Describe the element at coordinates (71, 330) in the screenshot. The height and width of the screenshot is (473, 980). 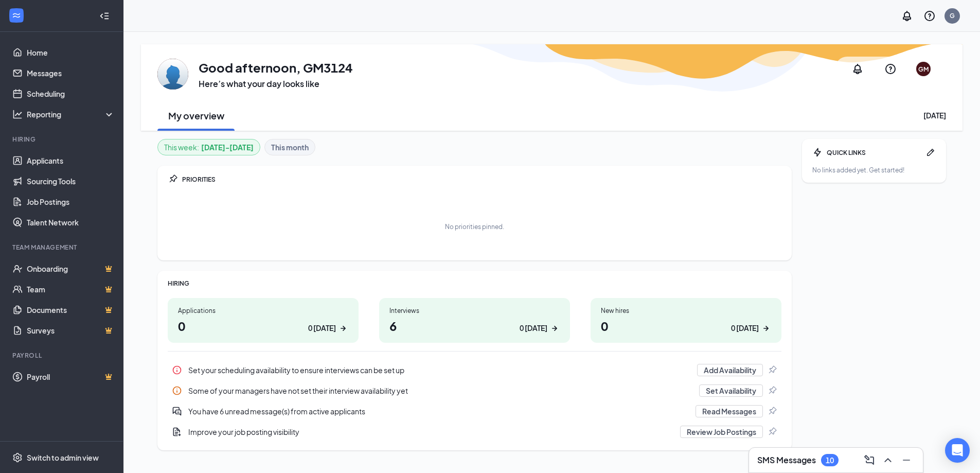
I see `a: SurveysCrown` at that location.